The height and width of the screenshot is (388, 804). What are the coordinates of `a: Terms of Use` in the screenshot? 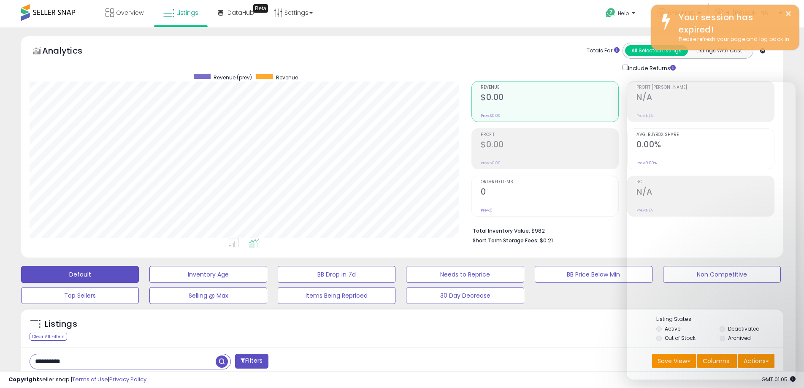 It's located at (90, 379).